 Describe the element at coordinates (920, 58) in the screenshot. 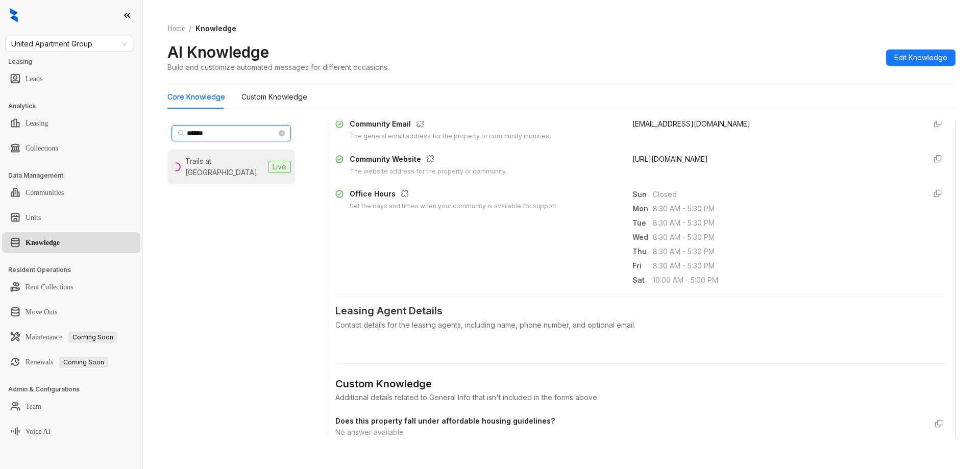

I see `button: Edit Knowledge` at that location.